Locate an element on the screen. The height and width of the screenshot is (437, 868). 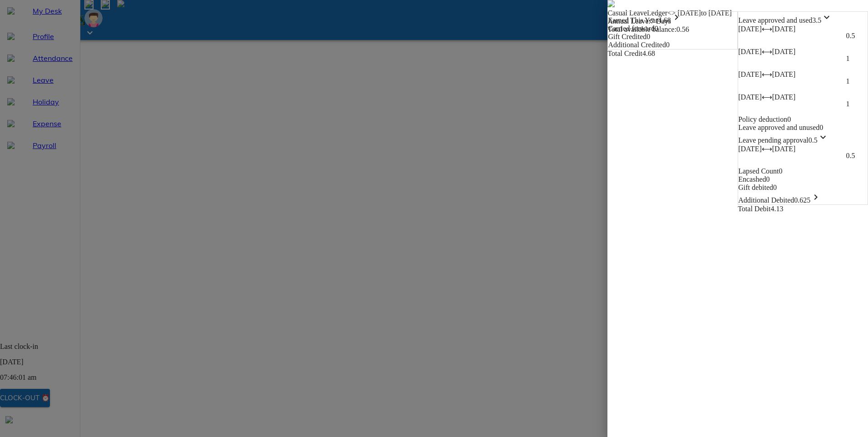
span: Leave approved and unused is located at coordinates (778, 127).